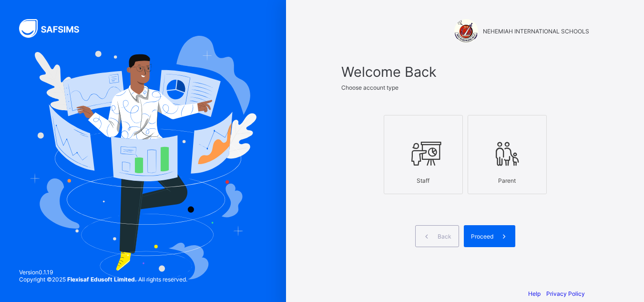 This screenshot has height=302, width=644. Describe the element at coordinates (482, 236) in the screenshot. I see `span: Proceed` at that location.